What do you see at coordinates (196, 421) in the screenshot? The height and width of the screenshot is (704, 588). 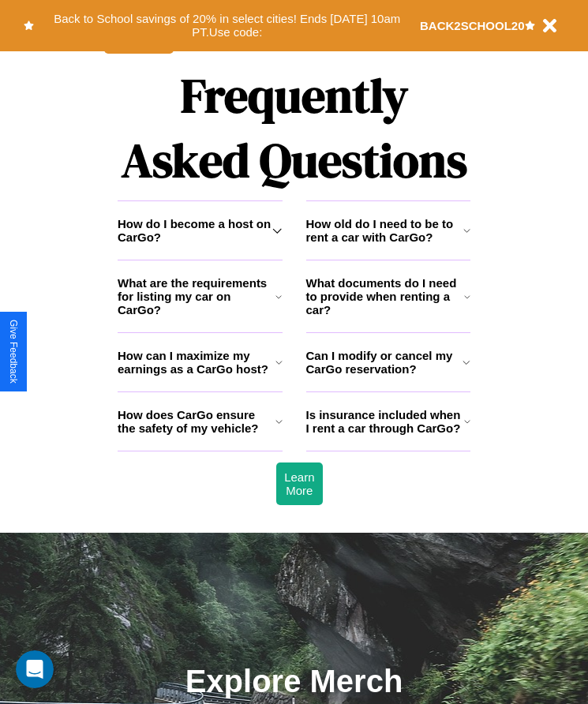 I see `h3: How does CarGo ensure the safety of my vehicle?` at bounding box center [196, 421].